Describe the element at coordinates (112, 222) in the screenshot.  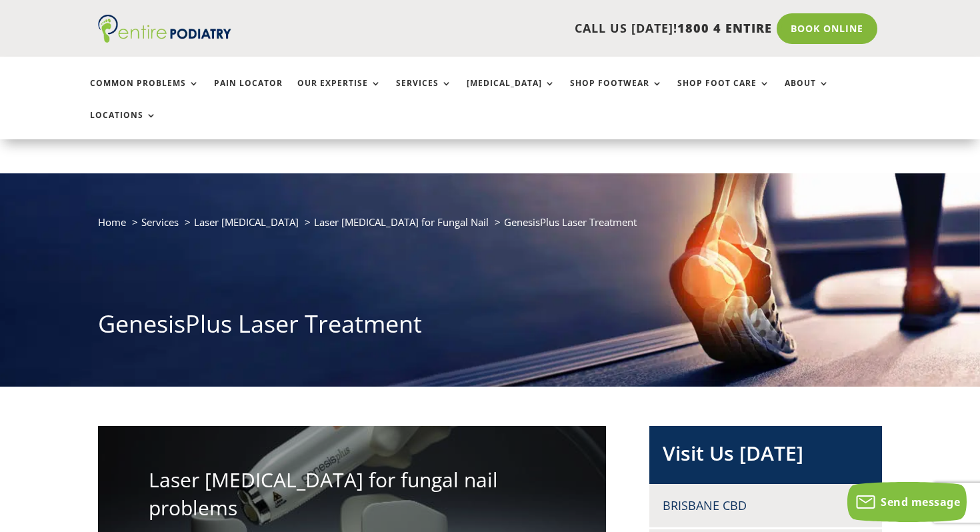
I see `a: Home` at that location.